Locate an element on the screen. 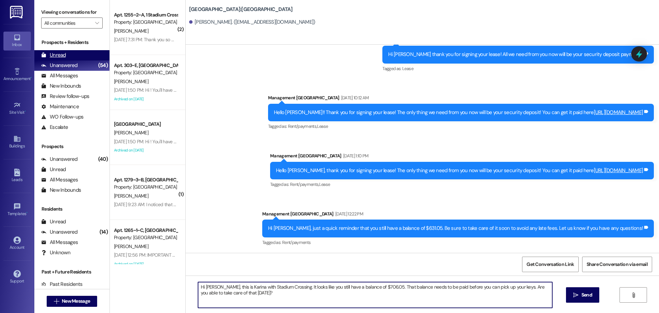 The width and height of the screenshot is (659, 313). a: Site Visit • is located at coordinates (17, 109).